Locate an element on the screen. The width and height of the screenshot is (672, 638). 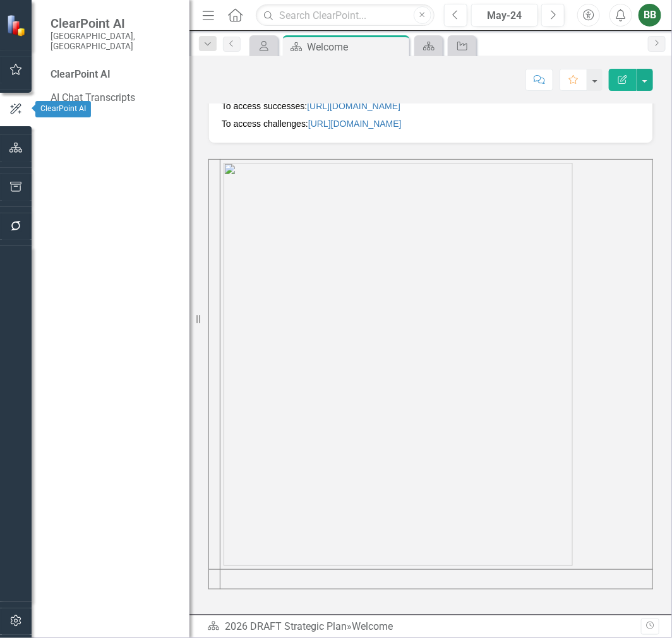
p: To access successes: is located at coordinates (431, 106).